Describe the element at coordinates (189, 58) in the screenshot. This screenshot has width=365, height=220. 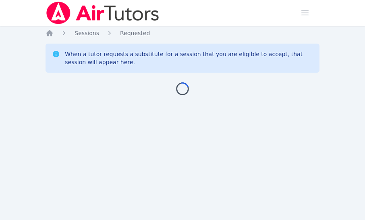
I see `div: When a tutor requests a substitute for a session that you are eligible to accept, that session wi...` at that location.